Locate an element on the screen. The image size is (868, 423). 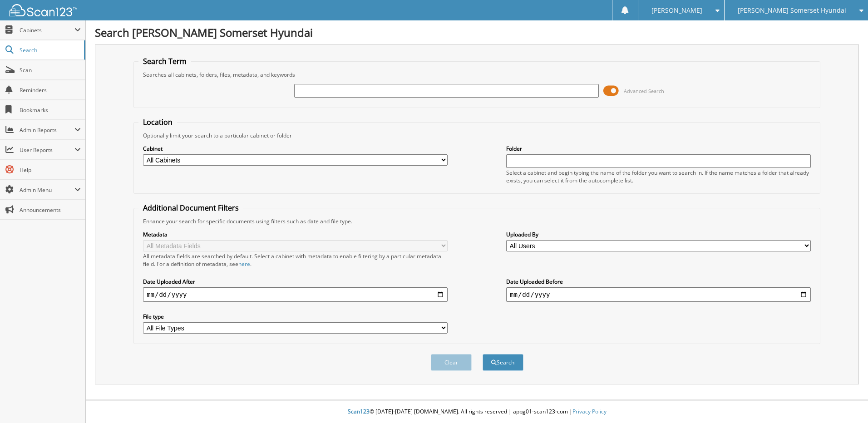
label: Uploaded By is located at coordinates (658, 234).